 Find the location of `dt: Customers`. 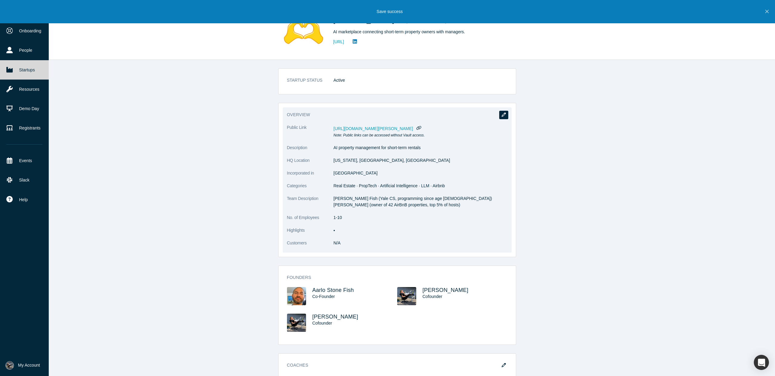

dt: Customers is located at coordinates (310, 247).